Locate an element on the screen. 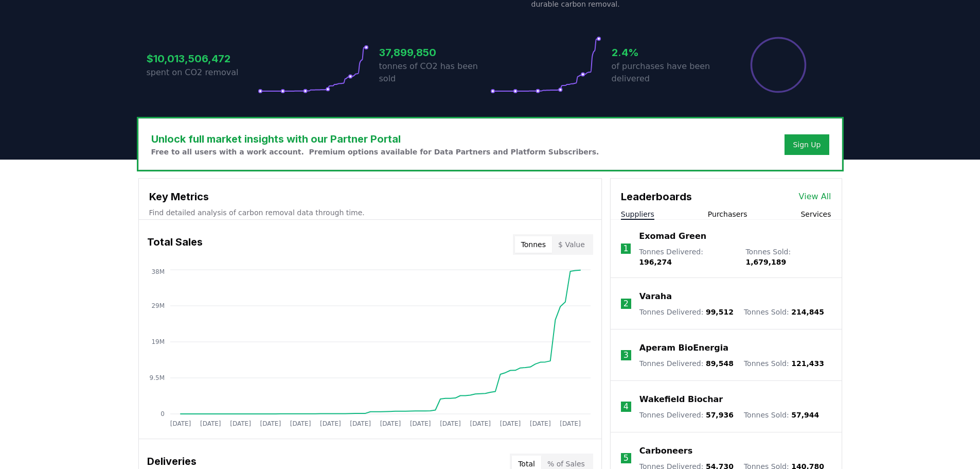 This screenshot has height=469, width=980. button: Purchasers is located at coordinates (727, 214).